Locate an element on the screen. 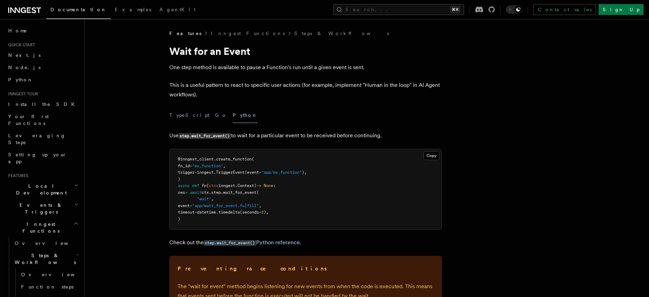 This screenshot has width=649, height=297. button: Copy is located at coordinates (431, 156).